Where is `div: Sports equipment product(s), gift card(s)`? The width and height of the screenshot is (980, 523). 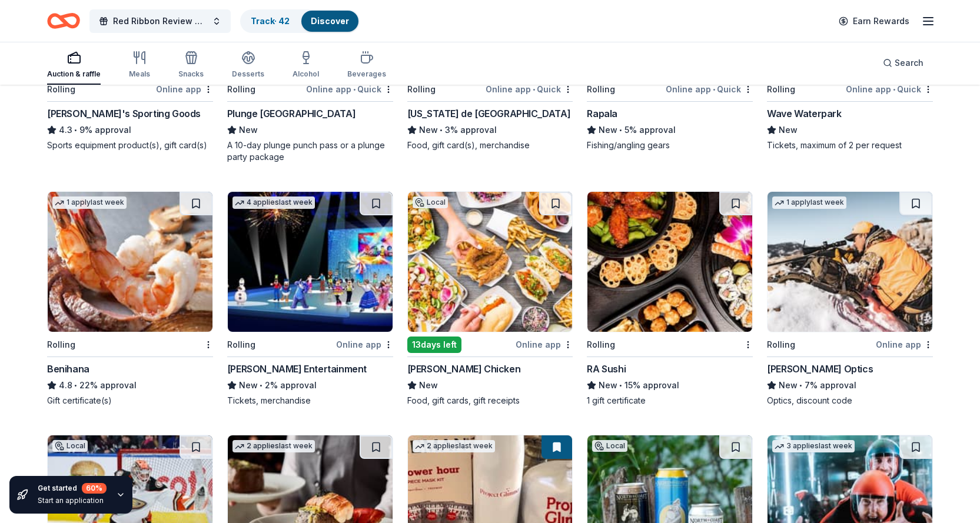
div: Sports equipment product(s), gift card(s) is located at coordinates (130, 145).